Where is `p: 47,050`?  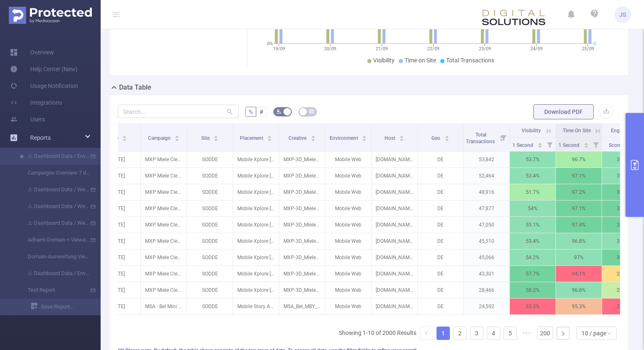
p: 47,050 is located at coordinates (486, 225).